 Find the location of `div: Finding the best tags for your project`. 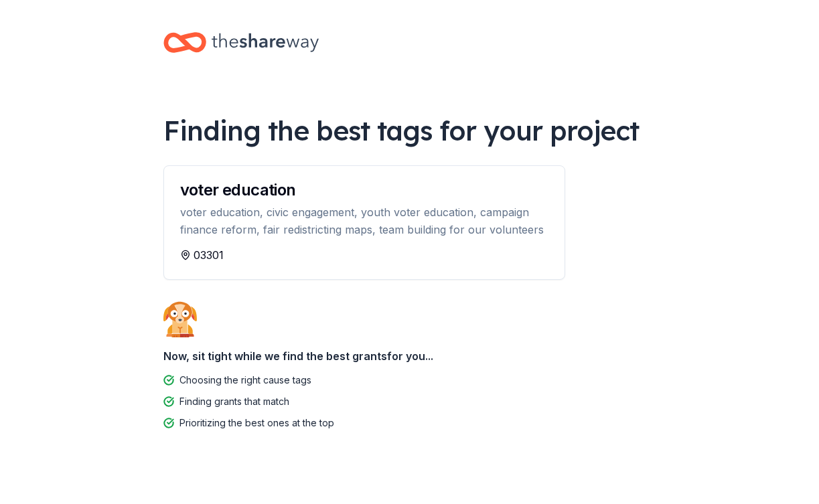

div: Finding the best tags for your project is located at coordinates (410, 131).